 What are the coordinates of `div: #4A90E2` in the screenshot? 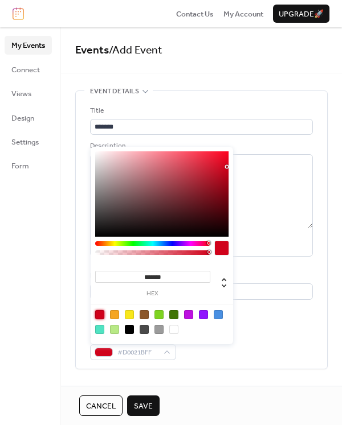 It's located at (218, 315).